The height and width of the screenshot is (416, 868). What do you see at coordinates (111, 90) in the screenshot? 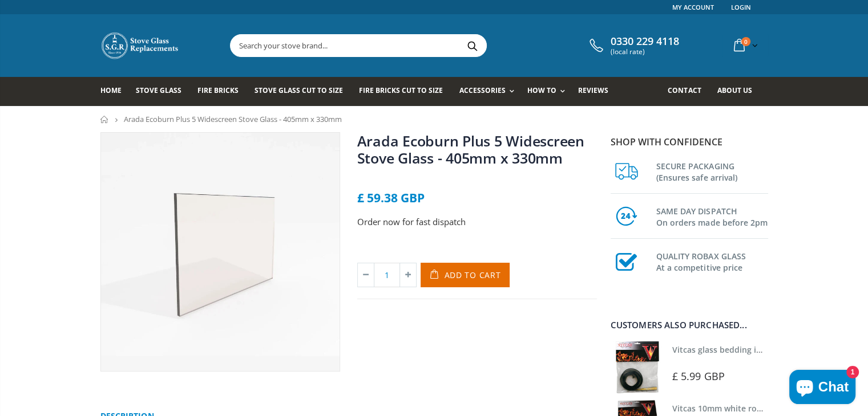
I see `span: Home` at bounding box center [111, 90].